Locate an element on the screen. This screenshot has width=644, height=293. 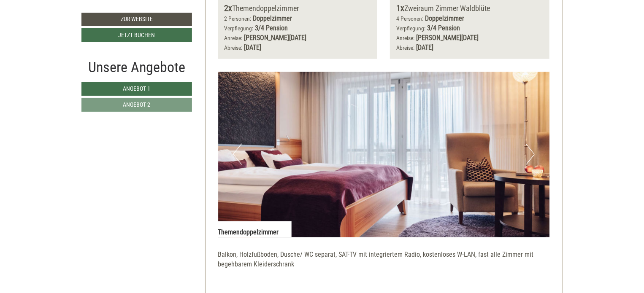
p: Balkon, Holzfußboden, Dusche/ WC separat, SAT-TV mit integriertem Radio, kostenloses W-LAN, fast ... is located at coordinates (384, 264).